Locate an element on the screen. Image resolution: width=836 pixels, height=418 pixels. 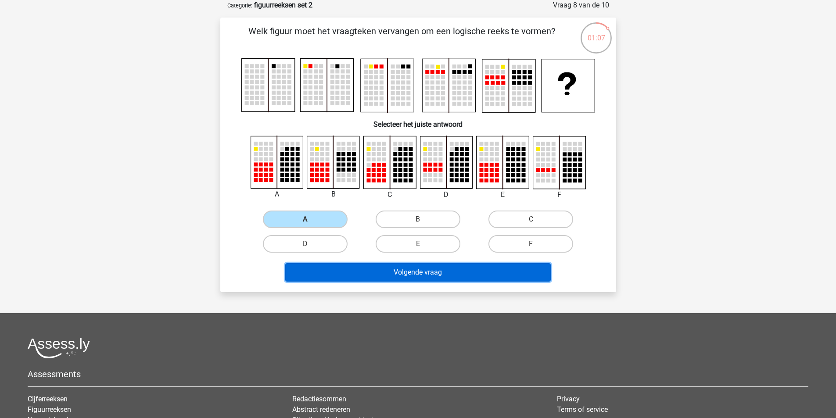
div: E is located at coordinates (503, 195).